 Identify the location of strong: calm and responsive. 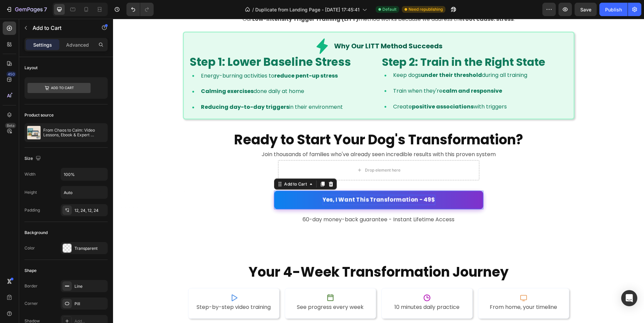
(359, 72).